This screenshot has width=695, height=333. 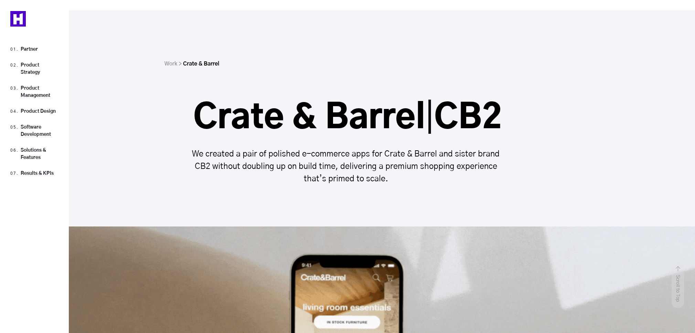 I want to click on img: scroll-top, so click(x=678, y=284).